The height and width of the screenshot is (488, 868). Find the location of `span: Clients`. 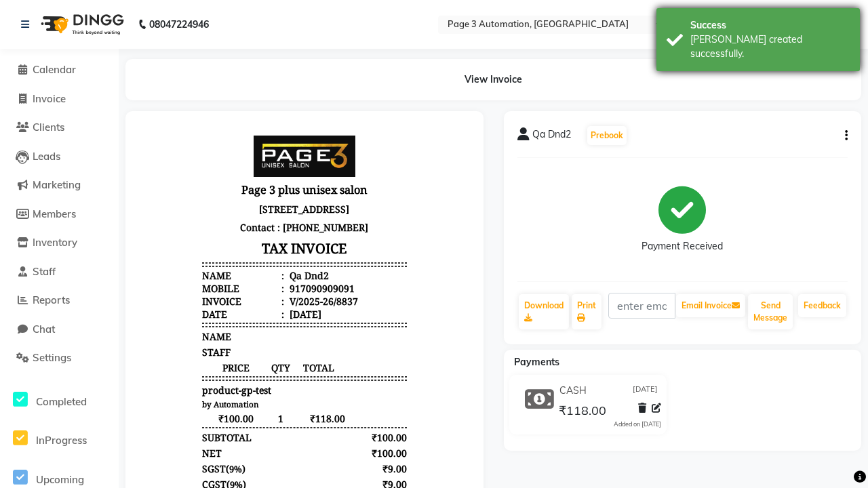

span: Clients is located at coordinates (48, 127).